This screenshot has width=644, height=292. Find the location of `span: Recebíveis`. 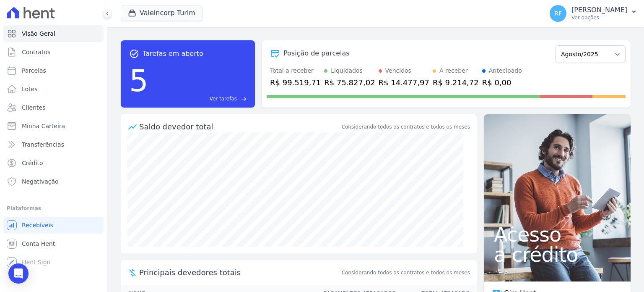

span: Recebíveis is located at coordinates (37, 225).